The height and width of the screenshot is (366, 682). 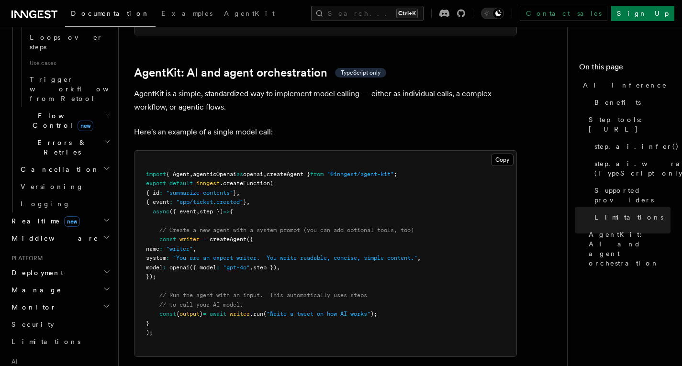 I want to click on span: AgentKit: AI and agent orchestration, so click(x=629, y=249).